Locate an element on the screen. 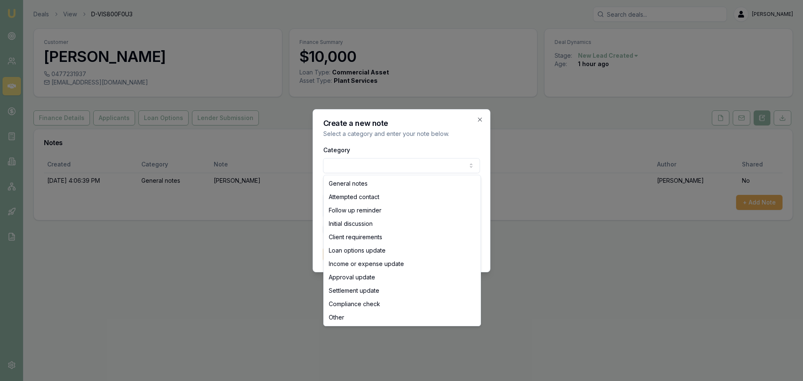 This screenshot has height=381, width=803. span: Income or expense update is located at coordinates (366, 264).